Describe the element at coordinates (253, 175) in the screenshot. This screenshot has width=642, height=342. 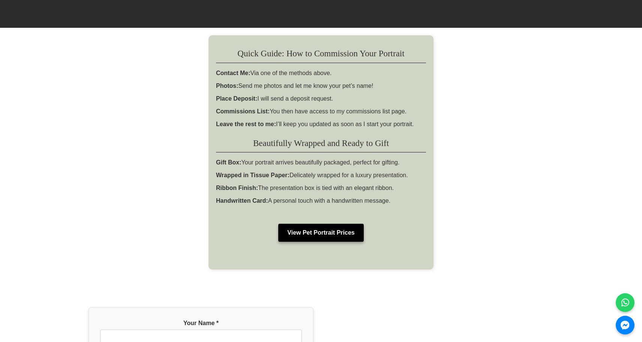
I see `strong: Wrapped in Tissue Paper:` at that location.